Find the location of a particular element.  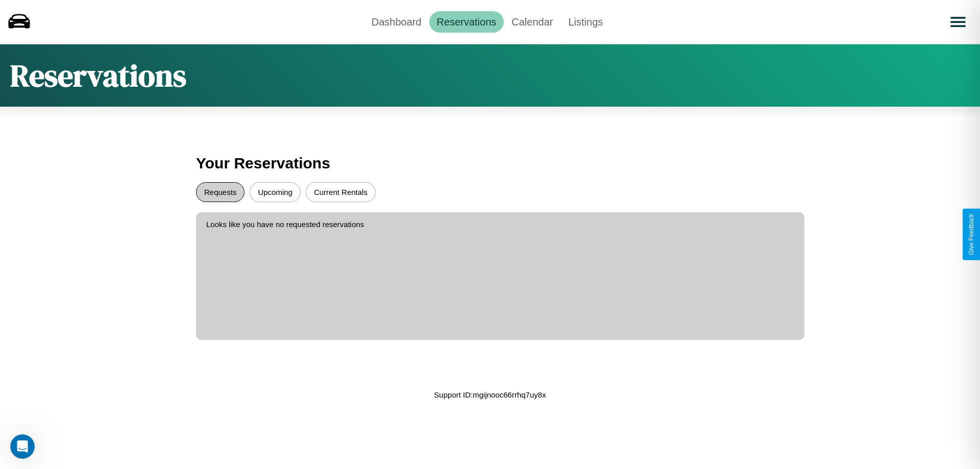

button: Open menu is located at coordinates (958, 22).